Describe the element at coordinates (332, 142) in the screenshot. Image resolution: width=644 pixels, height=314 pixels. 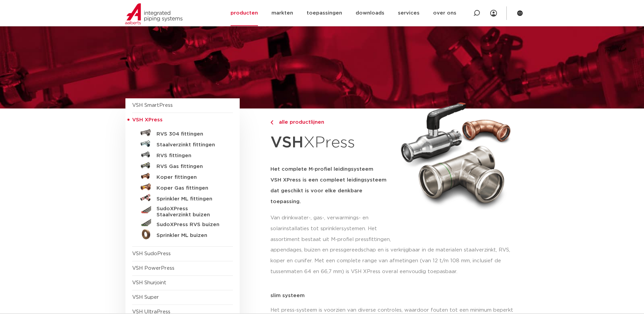
I see `h1: XPress` at that location.